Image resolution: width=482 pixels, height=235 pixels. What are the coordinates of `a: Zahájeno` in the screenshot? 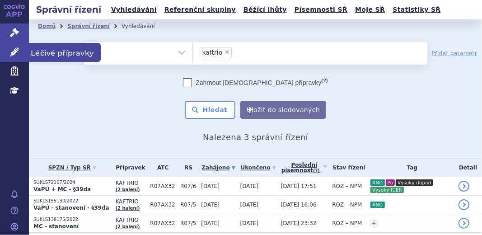 It's located at (218, 168).